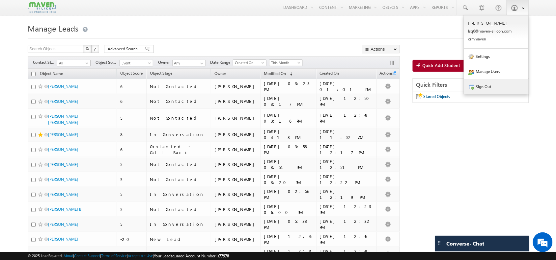 Image resolution: width=556 pixels, height=260 pixels. Describe the element at coordinates (191, 256) in the screenshot. I see `span: Your Leadsquared Account Number is` at that location.